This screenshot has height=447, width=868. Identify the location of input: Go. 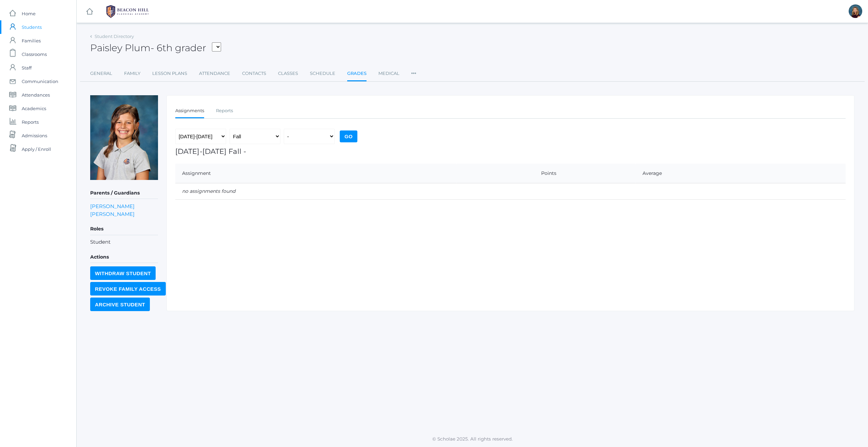
(349, 136).